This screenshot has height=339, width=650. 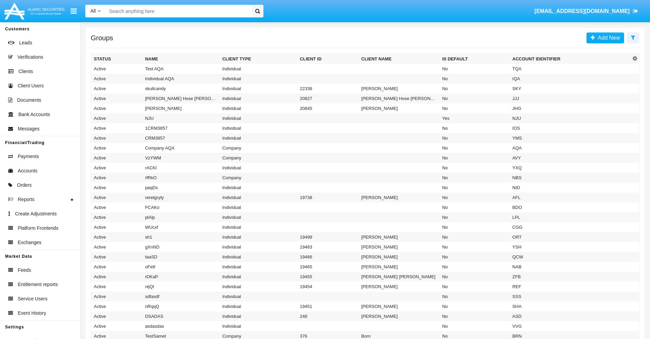 What do you see at coordinates (181, 148) in the screenshot?
I see `td: Company AQA` at bounding box center [181, 148].